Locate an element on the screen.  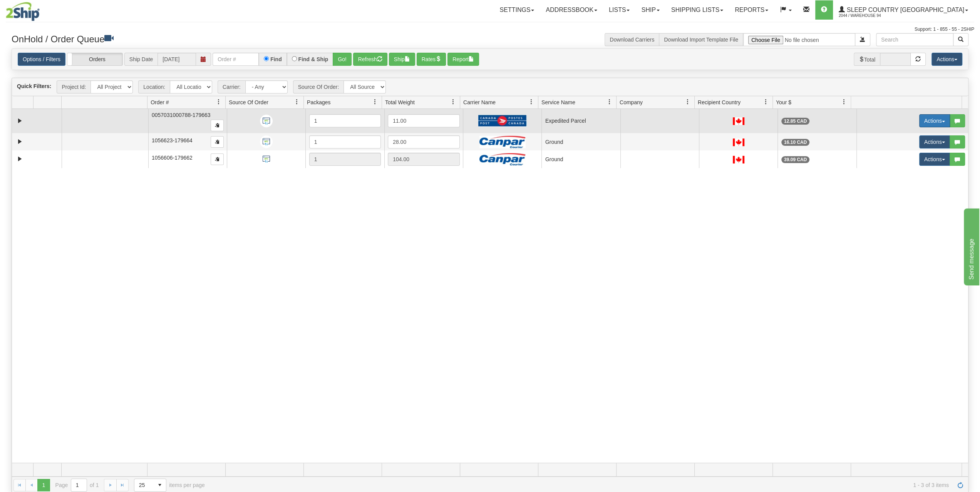
a: Reports is located at coordinates (751, 10).